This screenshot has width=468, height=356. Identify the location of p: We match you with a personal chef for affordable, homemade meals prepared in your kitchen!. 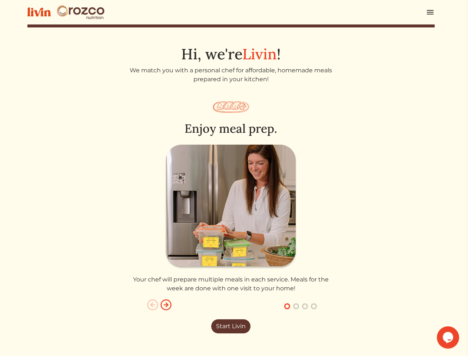
(231, 75).